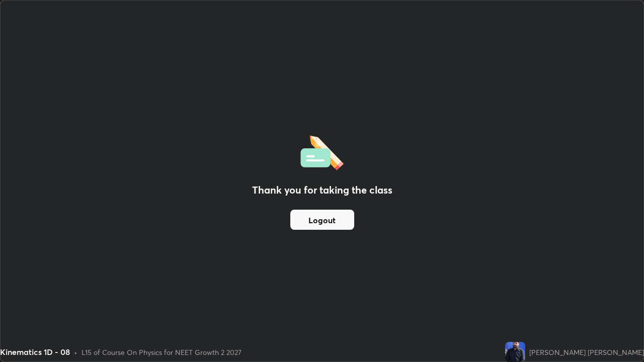  Describe the element at coordinates (322, 220) in the screenshot. I see `button: Logout` at that location.